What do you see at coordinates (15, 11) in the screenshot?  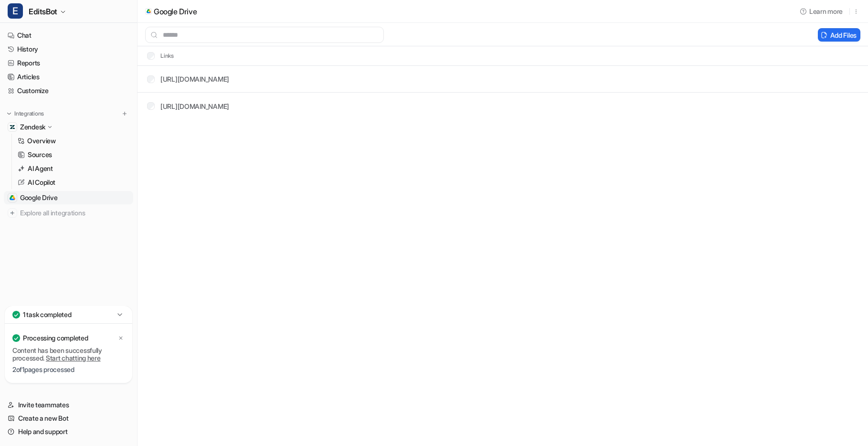 I see `span: E` at bounding box center [15, 11].